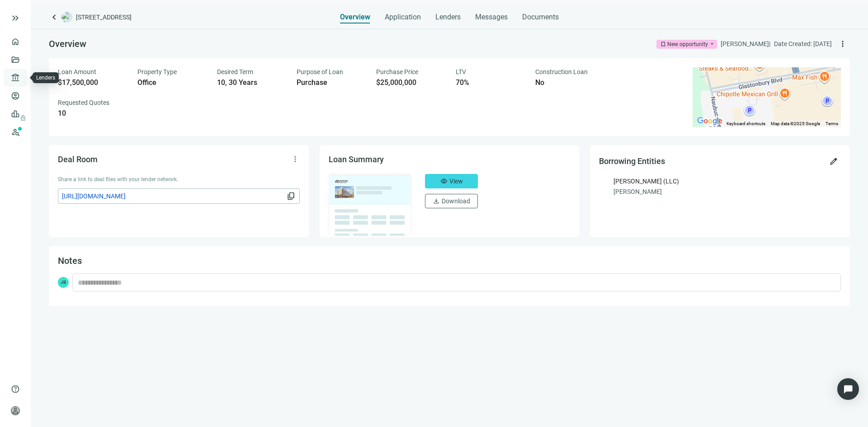 This screenshot has width=868, height=427. Describe the element at coordinates (92, 83) in the screenshot. I see `div: $17,500,000` at that location.